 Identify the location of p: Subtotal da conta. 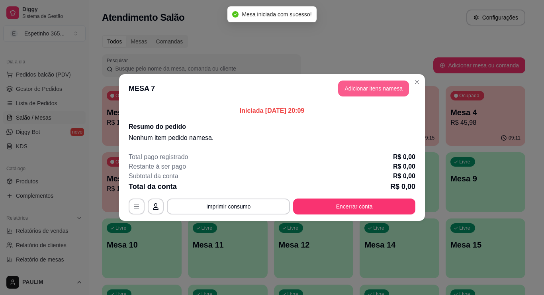
(153, 176).